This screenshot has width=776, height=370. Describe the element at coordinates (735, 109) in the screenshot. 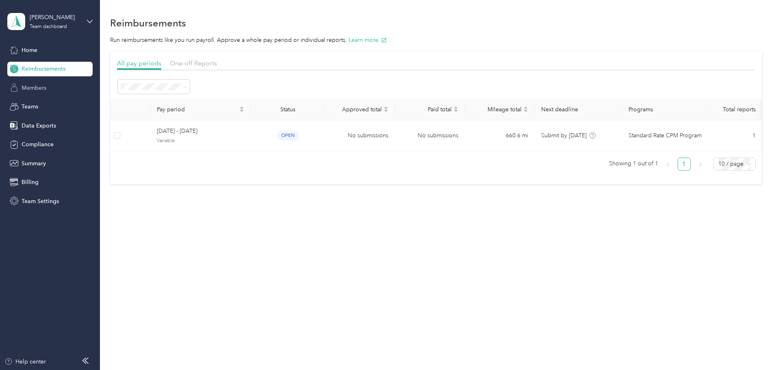

I see `th: Total reports` at that location.